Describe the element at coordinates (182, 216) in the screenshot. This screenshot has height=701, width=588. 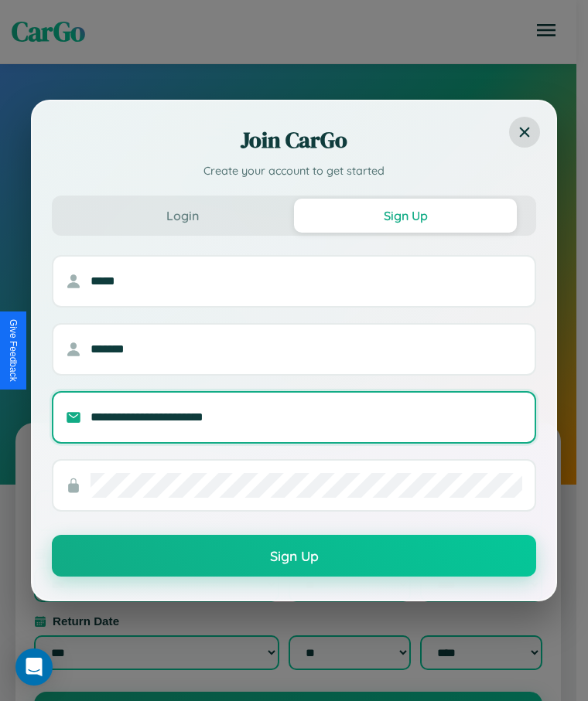
I see `button: Login` at that location.